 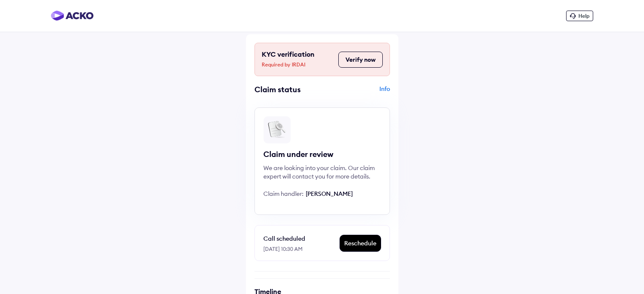 What do you see at coordinates (584, 16) in the screenshot?
I see `span: Help` at bounding box center [584, 16].